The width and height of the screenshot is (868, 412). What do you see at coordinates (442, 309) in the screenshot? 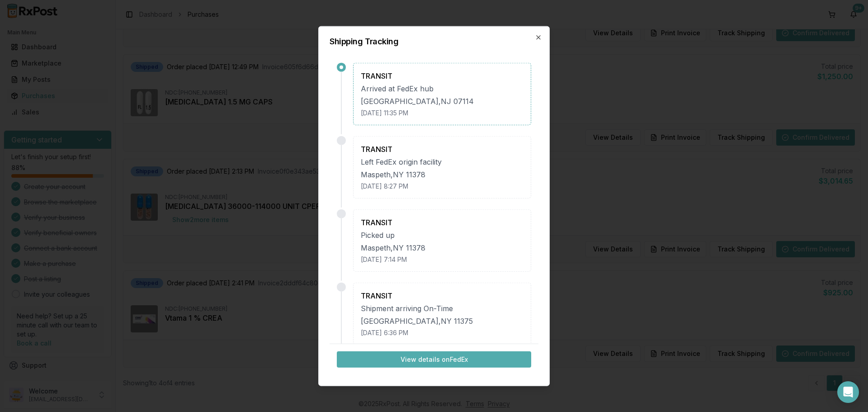
I see `div: Shipment arriving On-Time` at bounding box center [442, 309].